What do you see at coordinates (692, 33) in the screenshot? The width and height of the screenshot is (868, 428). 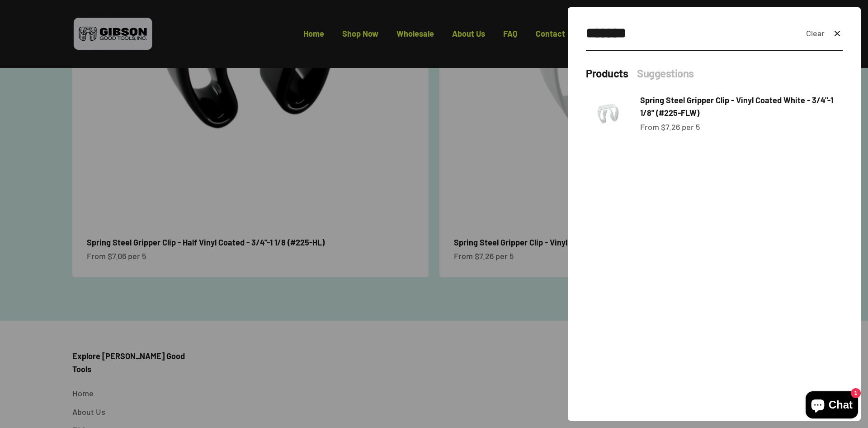 I see `input: Search` at bounding box center [692, 33].